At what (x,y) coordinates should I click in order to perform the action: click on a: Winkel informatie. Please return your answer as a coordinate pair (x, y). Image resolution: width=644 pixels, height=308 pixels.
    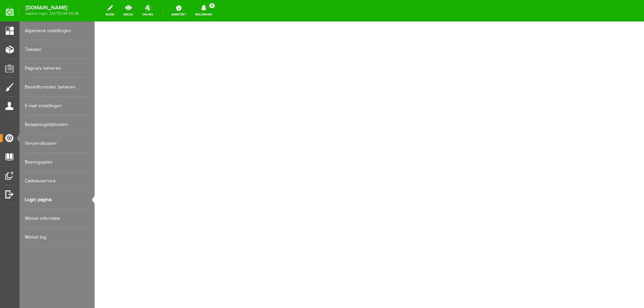
    Looking at the image, I should click on (57, 219).